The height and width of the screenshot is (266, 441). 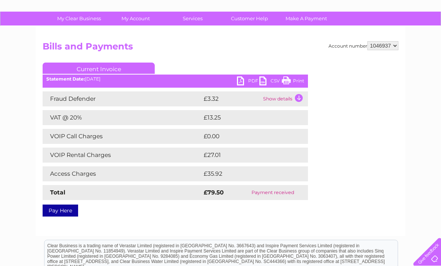 I want to click on td: VOIP Rental Charges, so click(x=122, y=155).